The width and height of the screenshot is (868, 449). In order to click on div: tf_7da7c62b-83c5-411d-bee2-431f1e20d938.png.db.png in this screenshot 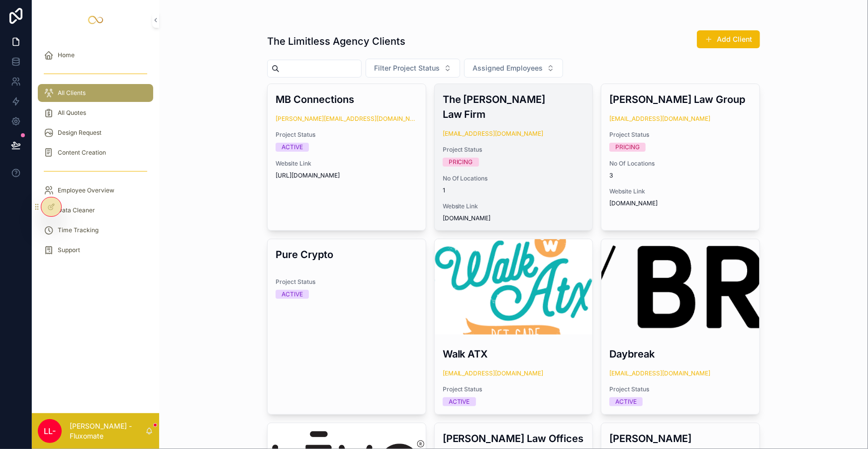, I will do `click(681, 287)`.